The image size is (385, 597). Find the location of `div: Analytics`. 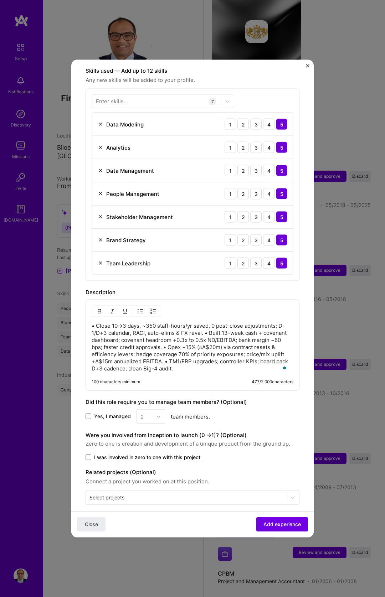

div: Analytics is located at coordinates (118, 147).